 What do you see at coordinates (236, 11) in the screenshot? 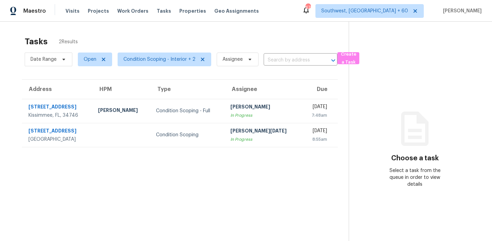
I see `span: Geo Assignments` at bounding box center [236, 11].